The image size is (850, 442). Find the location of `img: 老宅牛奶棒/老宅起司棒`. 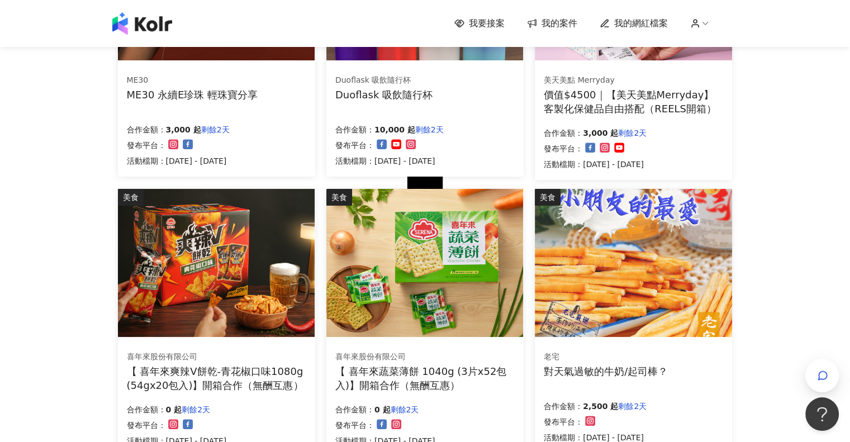

img: 老宅牛奶棒/老宅起司棒 is located at coordinates (633, 263).